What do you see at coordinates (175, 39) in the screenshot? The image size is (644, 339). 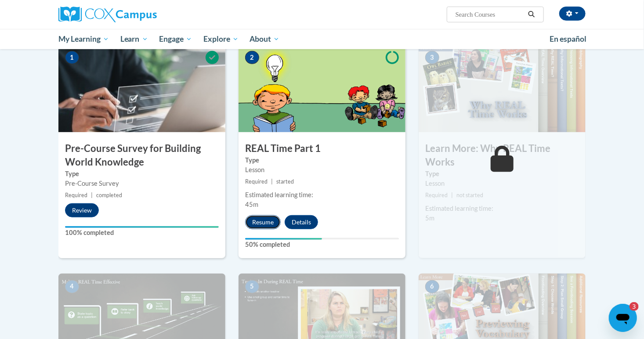 I see `span: Engage` at bounding box center [175, 39].